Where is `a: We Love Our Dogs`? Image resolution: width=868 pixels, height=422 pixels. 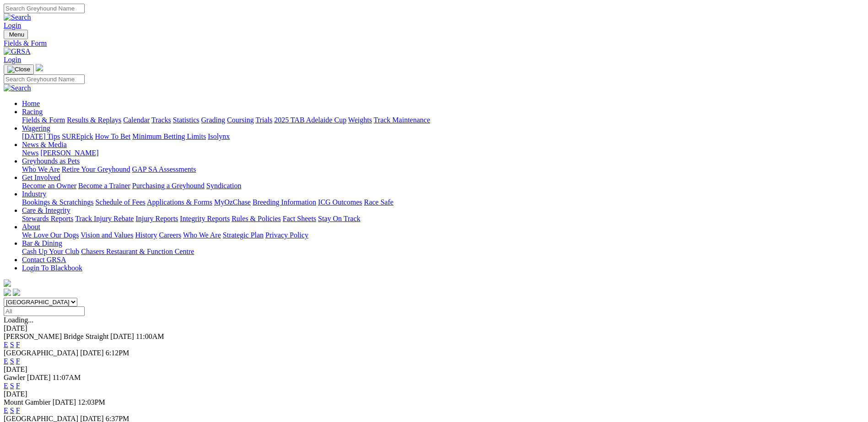 a: We Love Our Dogs is located at coordinates (50, 235).